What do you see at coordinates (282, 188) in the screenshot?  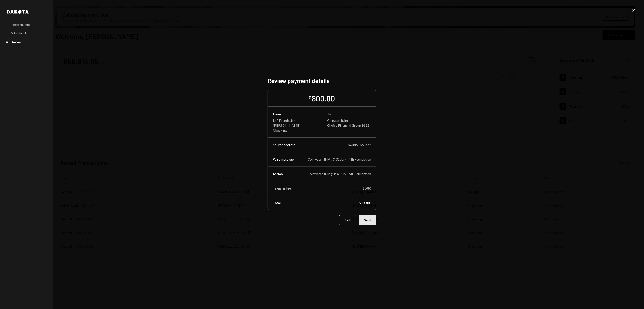 I see `div: Transfer fee` at bounding box center [282, 188].